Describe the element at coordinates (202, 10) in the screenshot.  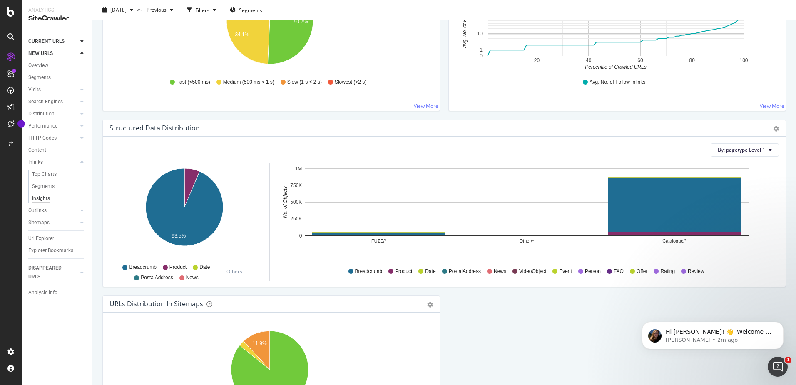
I see `div: Filters` at that location.